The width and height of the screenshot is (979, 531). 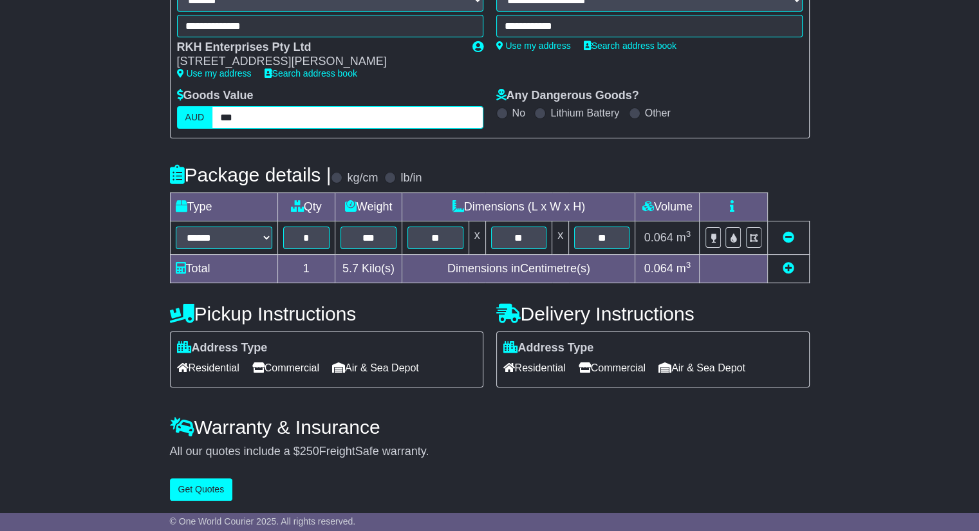 I want to click on label: kg/cm, so click(x=362, y=178).